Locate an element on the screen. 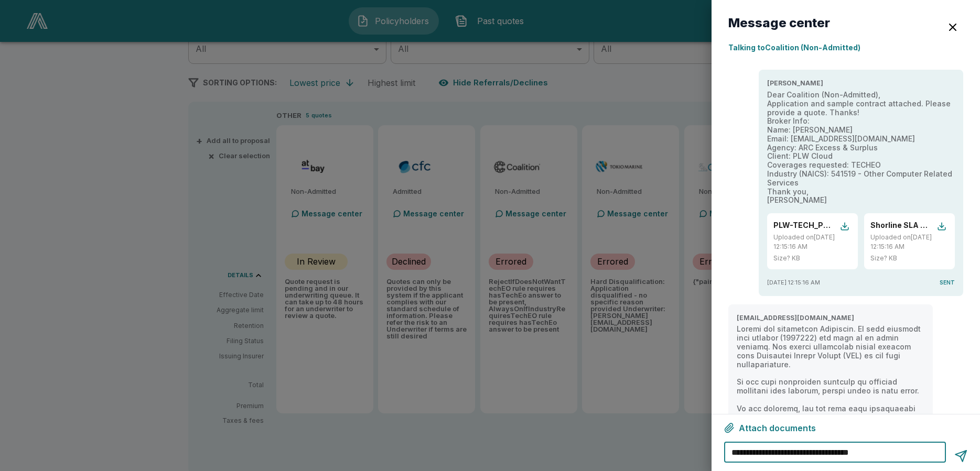 The width and height of the screenshot is (980, 471). p: Dear Coalition (Non-Admitted), Application and sample contract attached. Please provide a quote. ... is located at coordinates (861, 148).